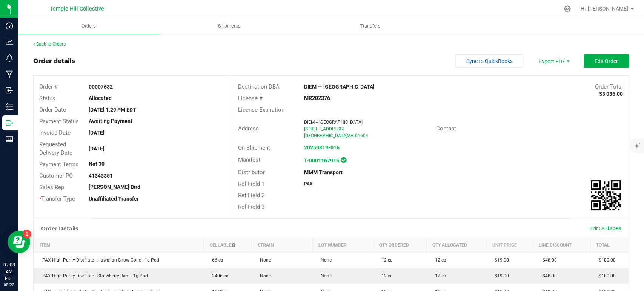  Describe the element at coordinates (252, 172) in the screenshot. I see `span: Distributor` at that location.